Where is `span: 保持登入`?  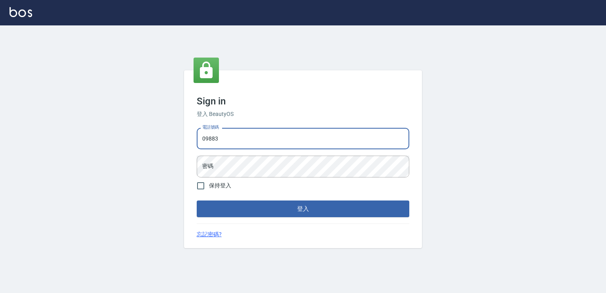 span: 保持登入 is located at coordinates (220, 185).